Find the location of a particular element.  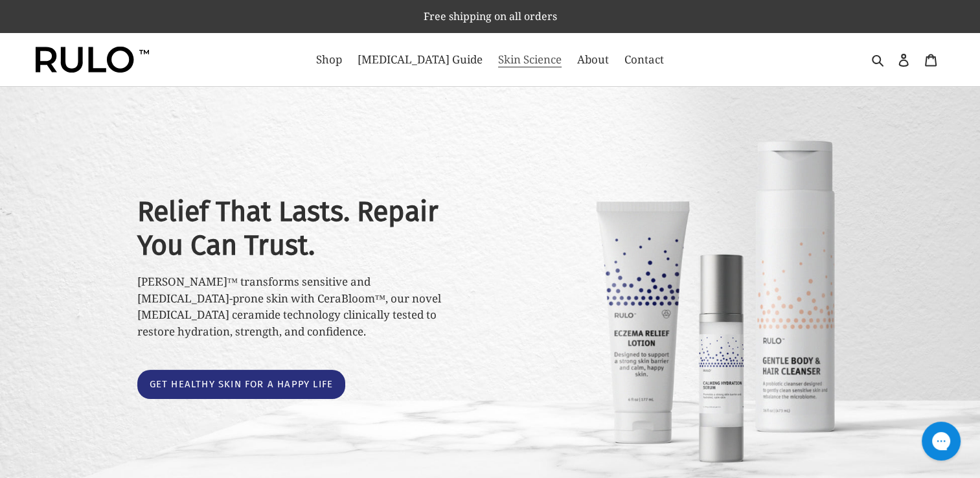

span: About is located at coordinates (593, 60).